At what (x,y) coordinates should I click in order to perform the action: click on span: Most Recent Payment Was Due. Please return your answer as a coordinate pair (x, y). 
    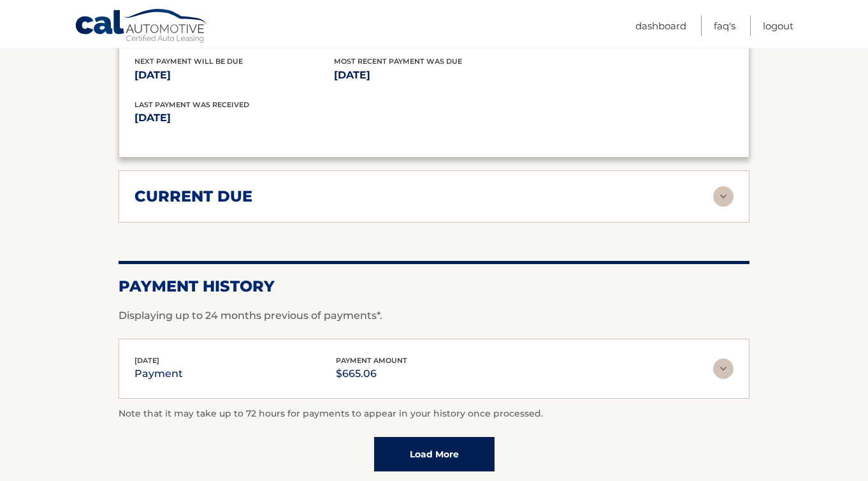
    Looking at the image, I should click on (398, 61).